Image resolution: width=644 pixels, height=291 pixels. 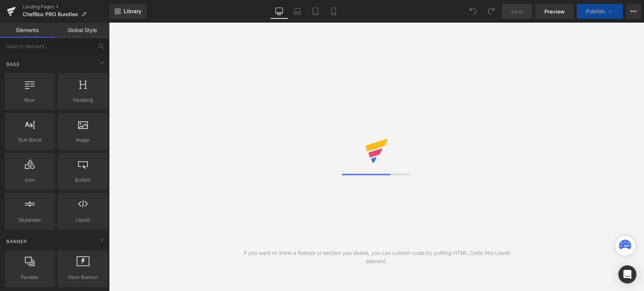 What do you see at coordinates (334, 12) in the screenshot?
I see `a: Mobile` at bounding box center [334, 12].